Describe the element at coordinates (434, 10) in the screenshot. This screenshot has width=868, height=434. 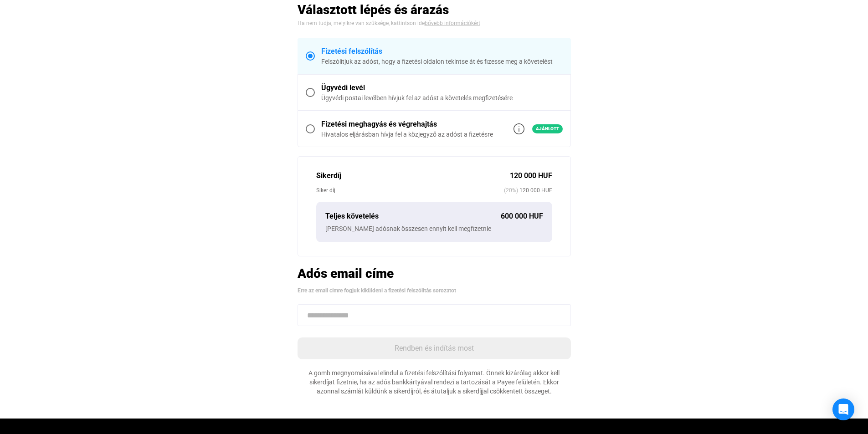
I see `h2: Választott lépés és árazás` at that location.